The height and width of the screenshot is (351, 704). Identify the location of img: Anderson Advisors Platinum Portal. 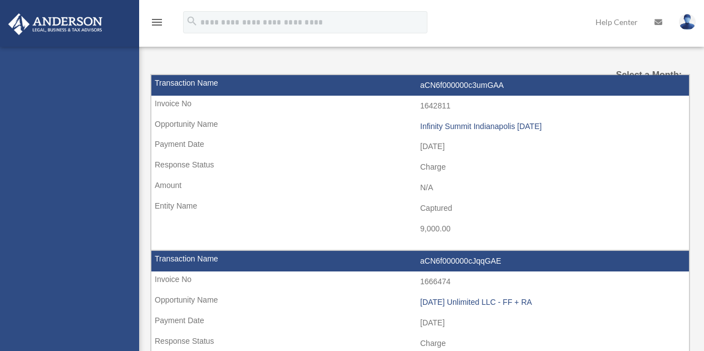
(55, 24).